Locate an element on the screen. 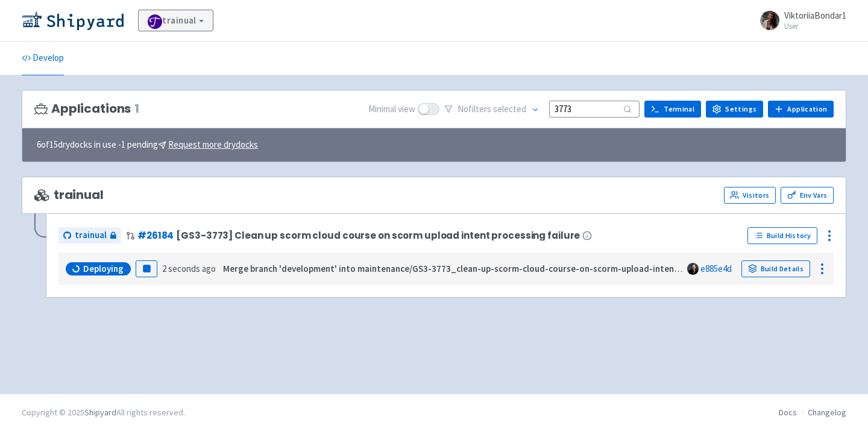 This screenshot has width=868, height=431. time: 2 seconds ago is located at coordinates (189, 268).